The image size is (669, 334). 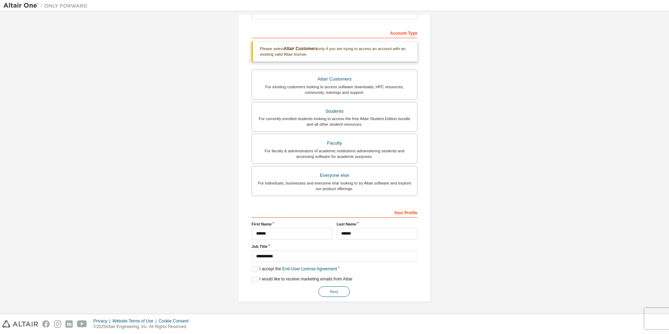 I want to click on div: Students, so click(x=335, y=111).